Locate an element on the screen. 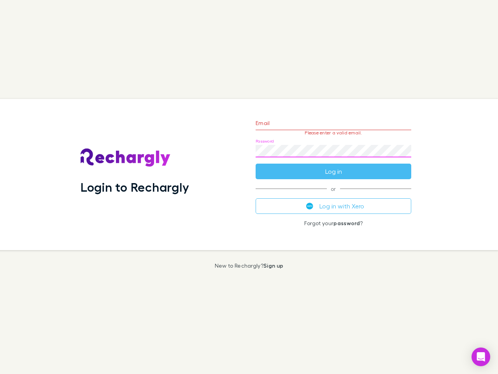  div: Open Intercom Messenger is located at coordinates (481, 357).